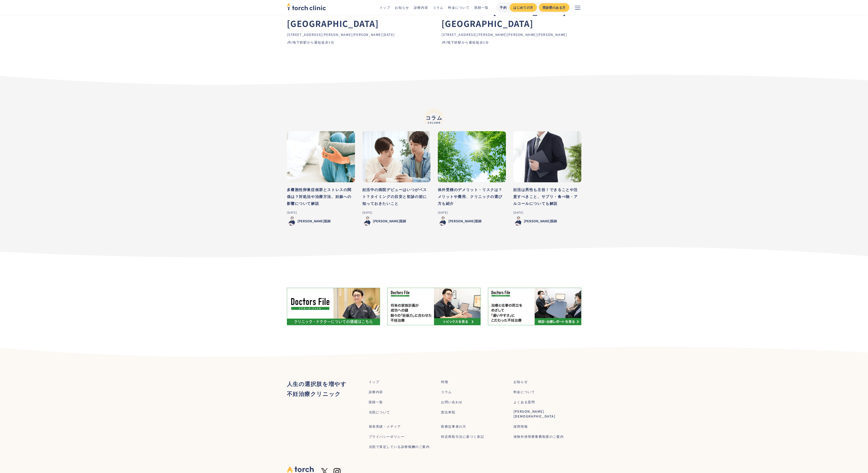 Image resolution: width=868 pixels, height=473 pixels. I want to click on span: Column, so click(434, 123).